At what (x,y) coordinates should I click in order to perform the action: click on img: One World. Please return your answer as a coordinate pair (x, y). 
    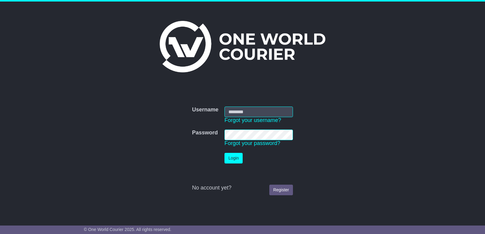
    Looking at the image, I should click on (243, 47).